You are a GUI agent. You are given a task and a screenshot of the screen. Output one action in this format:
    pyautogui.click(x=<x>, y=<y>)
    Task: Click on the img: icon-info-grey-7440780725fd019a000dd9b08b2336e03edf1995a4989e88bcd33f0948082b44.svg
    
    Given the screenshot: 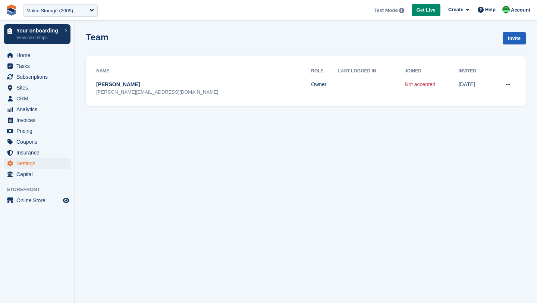 What is the action you would take?
    pyautogui.click(x=401, y=10)
    